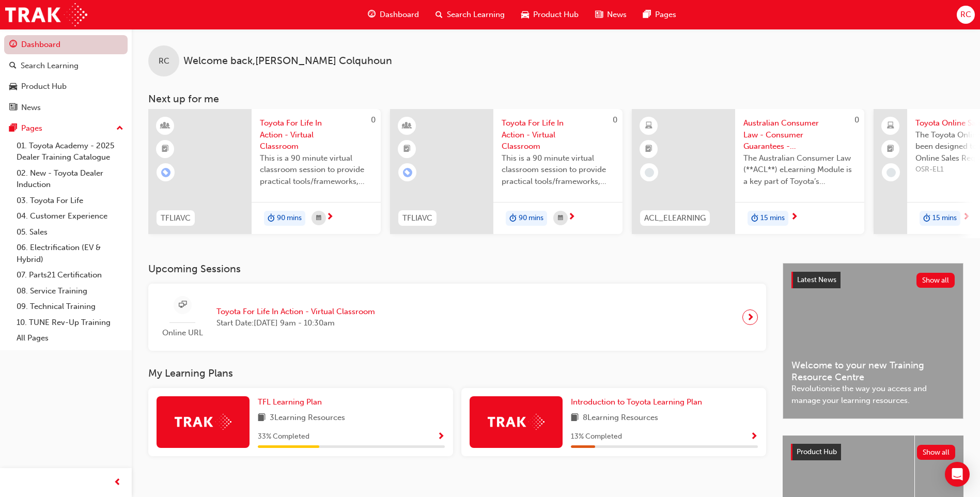  Describe the element at coordinates (70, 253) in the screenshot. I see `a: 06. Electrification (EV & Hybrid)` at that location.